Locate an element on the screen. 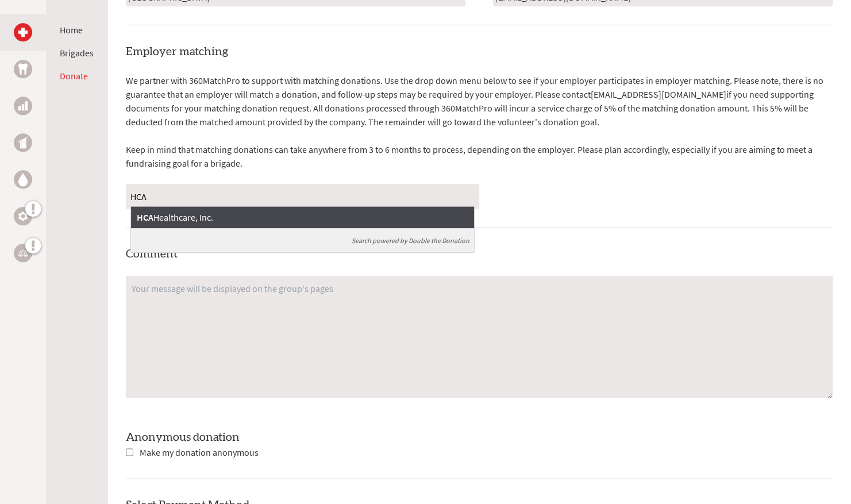 This screenshot has height=504, width=851. img: Medical is located at coordinates (23, 32).